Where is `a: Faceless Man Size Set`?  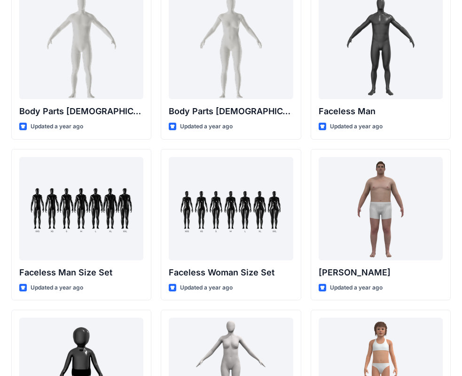
a: Faceless Man Size Set is located at coordinates (81, 209).